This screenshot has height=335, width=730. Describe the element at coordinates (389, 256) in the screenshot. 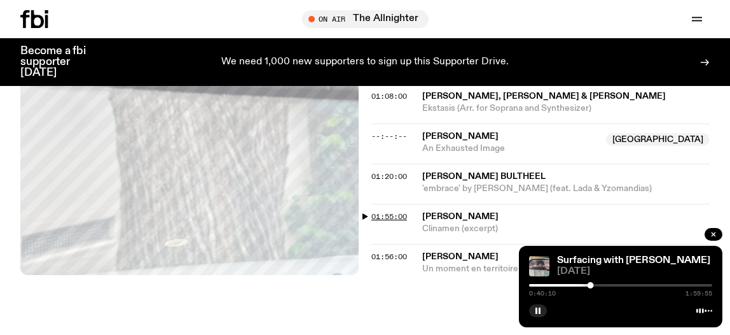

I see `span: 01:56:00` at that location.